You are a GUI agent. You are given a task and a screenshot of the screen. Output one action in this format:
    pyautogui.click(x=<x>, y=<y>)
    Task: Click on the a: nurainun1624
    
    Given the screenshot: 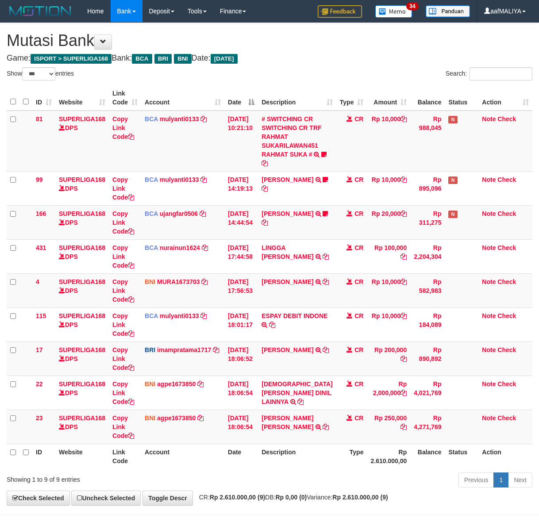 What is the action you would take?
    pyautogui.click(x=180, y=248)
    